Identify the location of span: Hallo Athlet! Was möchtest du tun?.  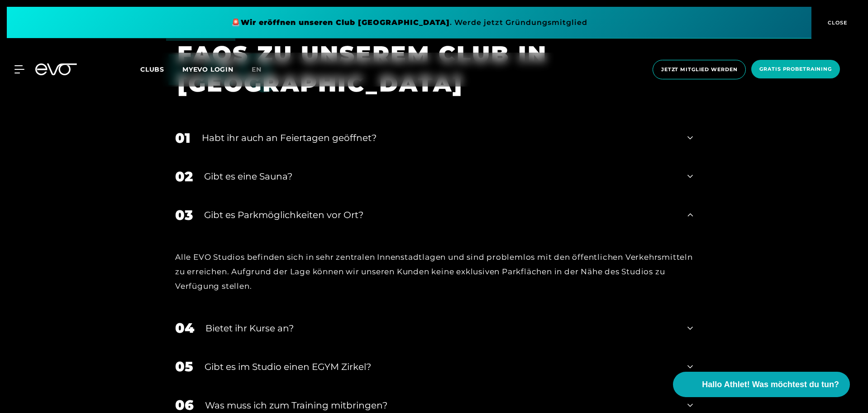
(770, 384).